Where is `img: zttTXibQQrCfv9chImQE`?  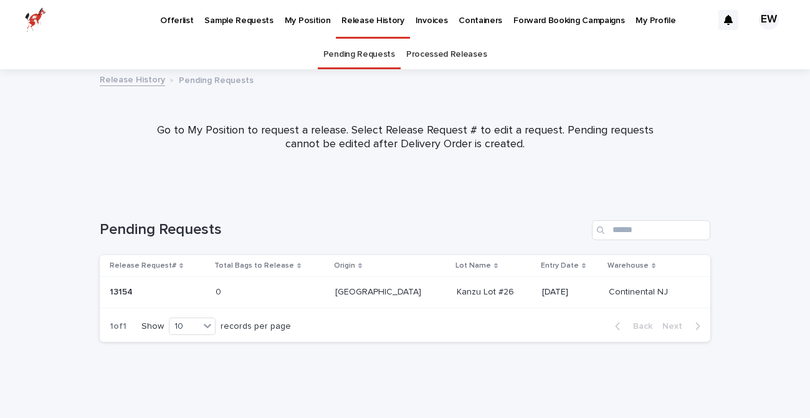 img: zttTXibQQrCfv9chImQE is located at coordinates (36, 20).